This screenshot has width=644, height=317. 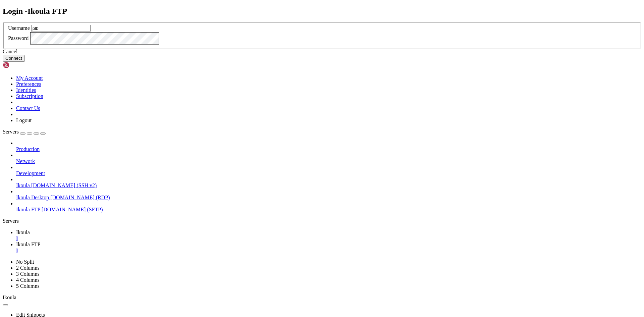 I want to click on x-row: INSERT 0 1, so click(x=280, y=222).